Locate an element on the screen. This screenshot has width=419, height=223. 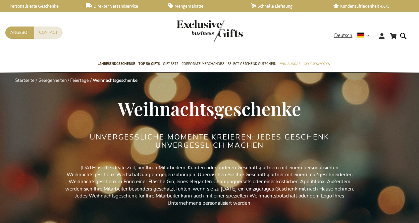
a: Personalisierte Geschenke is located at coordinates (39, 6).